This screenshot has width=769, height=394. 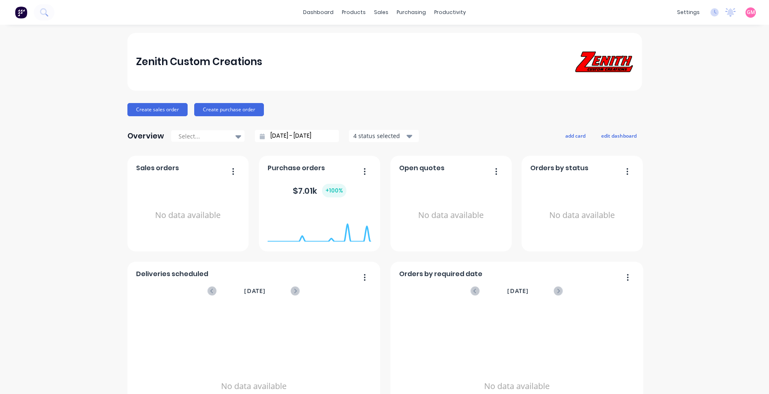 What do you see at coordinates (450, 12) in the screenshot?
I see `div: productivity` at bounding box center [450, 12].